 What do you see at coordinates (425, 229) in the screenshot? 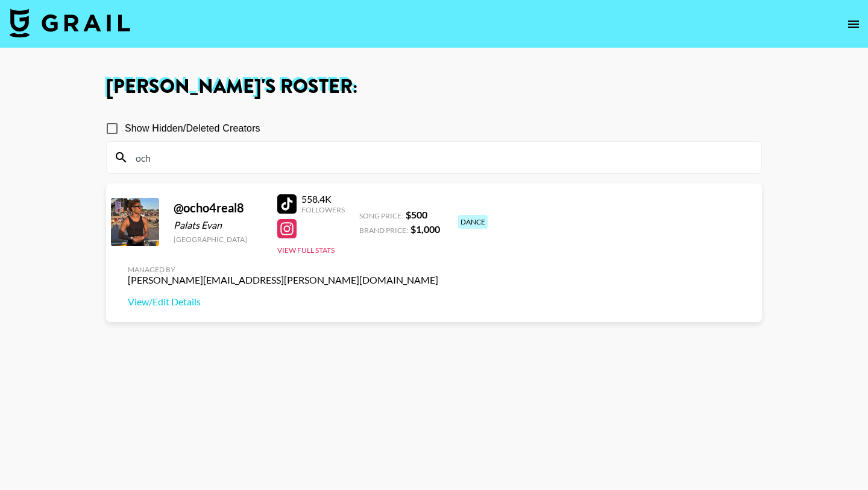
I see `strong: $ 1,000` at bounding box center [425, 229].